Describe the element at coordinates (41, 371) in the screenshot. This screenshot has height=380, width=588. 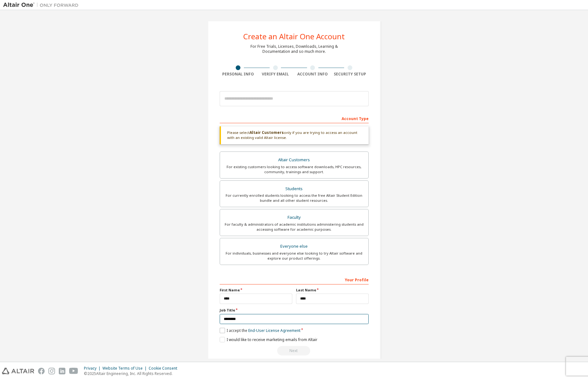
I see `img: facebook.svg` at that location.